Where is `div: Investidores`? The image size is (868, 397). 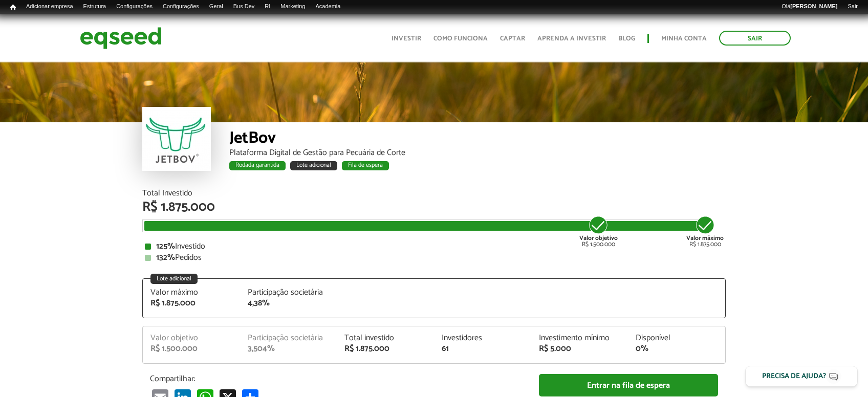
div: Investidores is located at coordinates (483, 338).